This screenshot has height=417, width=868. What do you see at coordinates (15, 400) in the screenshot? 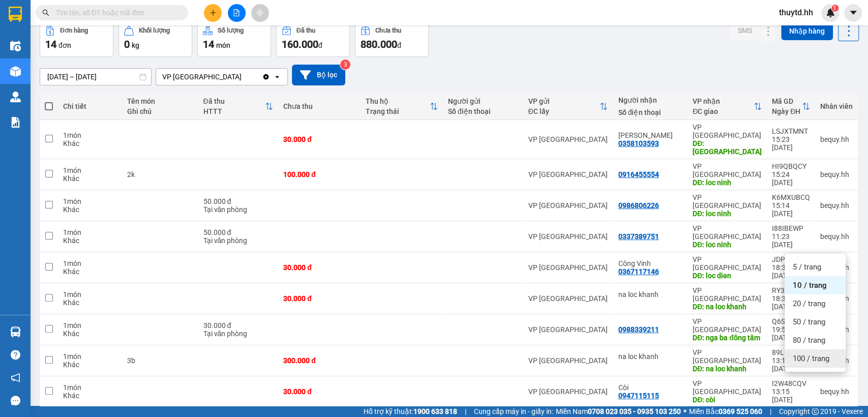
I see `span: message` at bounding box center [15, 400].